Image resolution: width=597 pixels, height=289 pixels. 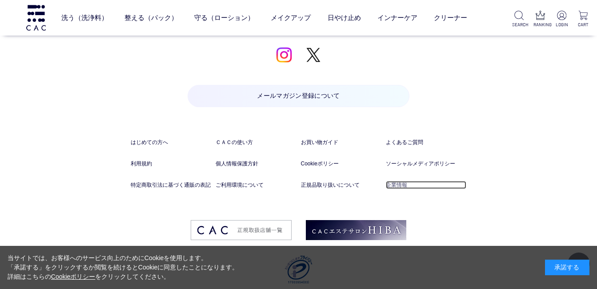 What do you see at coordinates (519, 24) in the screenshot?
I see `p: SEARCH` at bounding box center [519, 24].